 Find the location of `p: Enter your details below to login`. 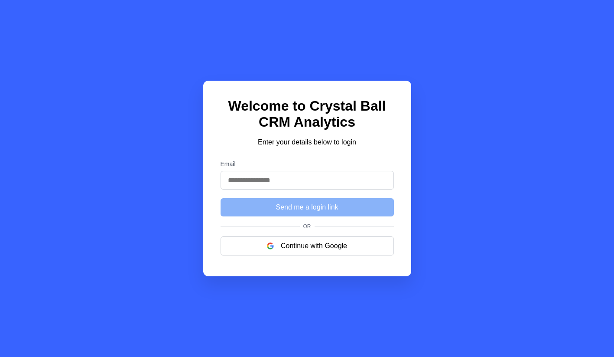

p: Enter your details below to login is located at coordinates (307, 142).